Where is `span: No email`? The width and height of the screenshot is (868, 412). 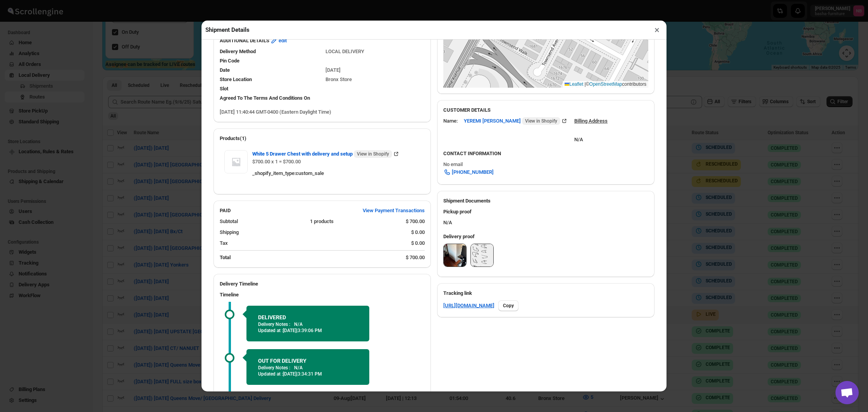
span: No email is located at coordinates (453, 164).